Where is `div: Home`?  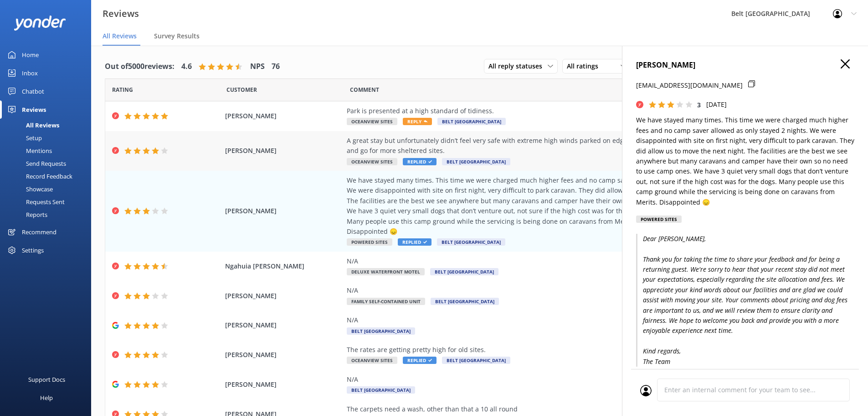
div: Home is located at coordinates (30, 55).